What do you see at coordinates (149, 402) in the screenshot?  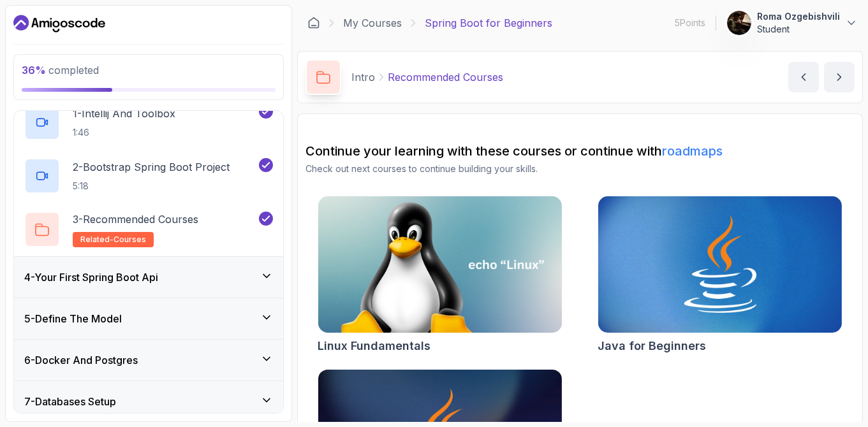 I see `button: 7-Databases Setup` at bounding box center [149, 402].